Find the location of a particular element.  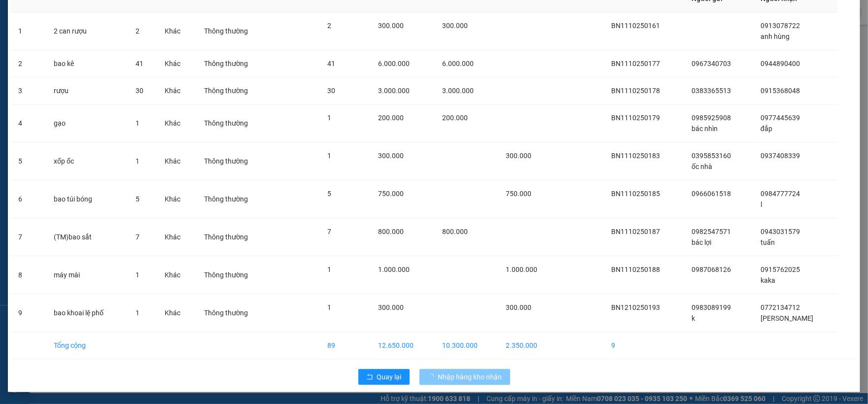

span: 1.000.000 is located at coordinates (522, 270).